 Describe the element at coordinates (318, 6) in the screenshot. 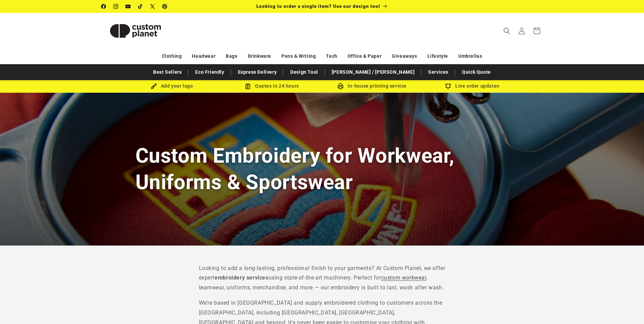

I see `span: Looking to order a single item? Use our design tool` at that location.